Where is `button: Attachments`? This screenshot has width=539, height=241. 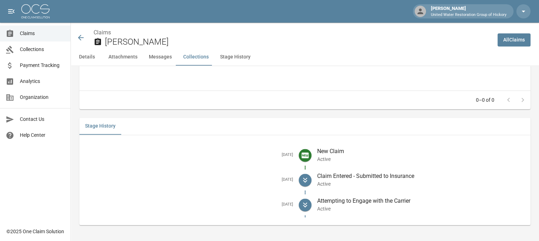
button: Attachments is located at coordinates (123, 57).